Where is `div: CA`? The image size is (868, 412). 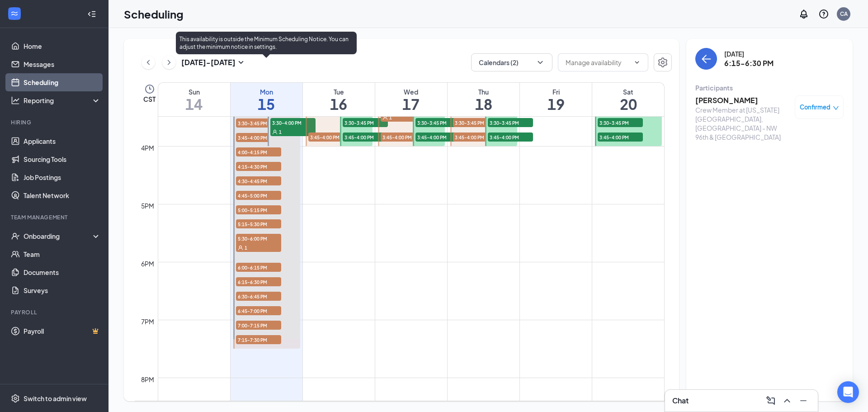
div: CA is located at coordinates (843, 14).